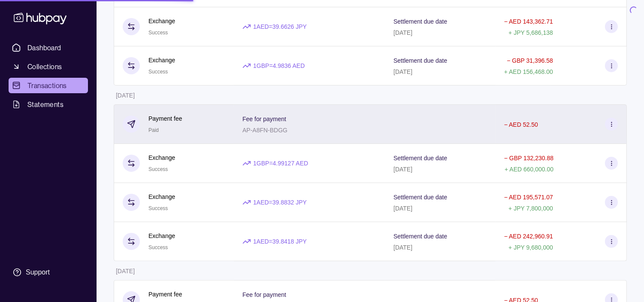  What do you see at coordinates (529, 169) in the screenshot?
I see `p: + AED 660,000.00` at bounding box center [529, 169].